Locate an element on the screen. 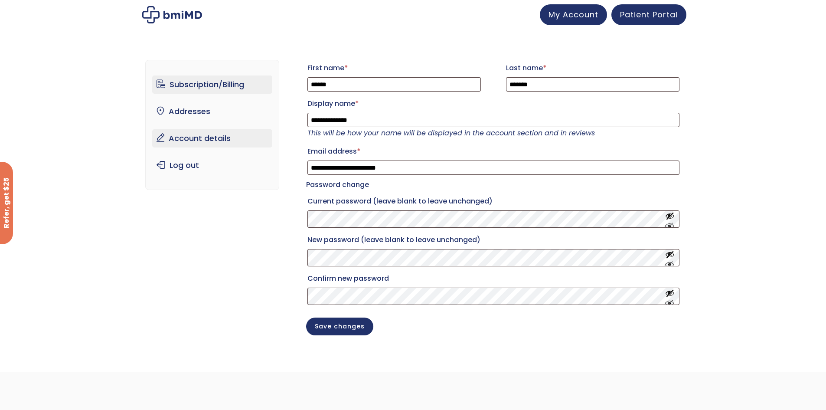 The height and width of the screenshot is (410, 826). label: Confirm new password is located at coordinates (493, 278).